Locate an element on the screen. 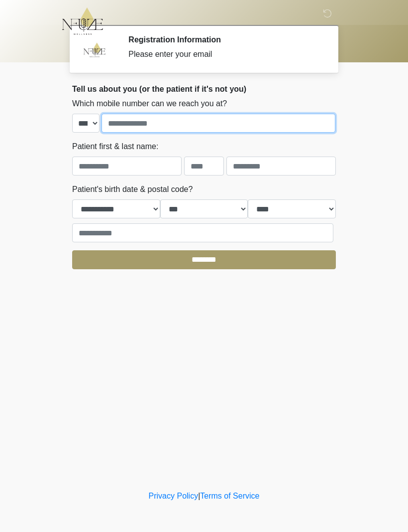 This screenshot has height=532, width=408. label: Patient first & last name: is located at coordinates (115, 147).